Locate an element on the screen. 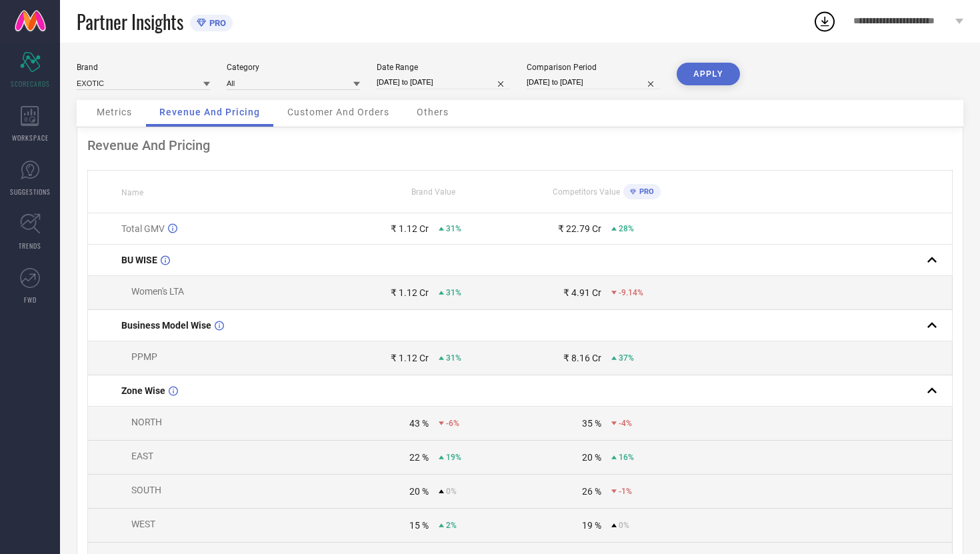 The height and width of the screenshot is (554, 980). span: WORKSPACE is located at coordinates (30, 137).